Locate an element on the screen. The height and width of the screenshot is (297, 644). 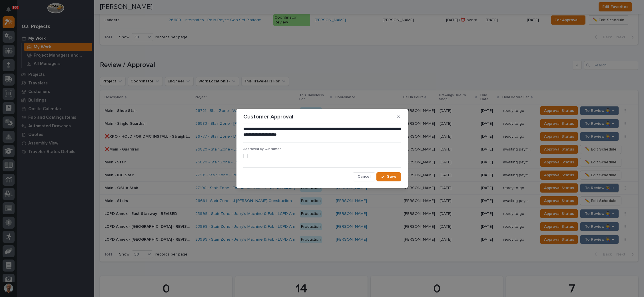
span: Save is located at coordinates (391, 177).